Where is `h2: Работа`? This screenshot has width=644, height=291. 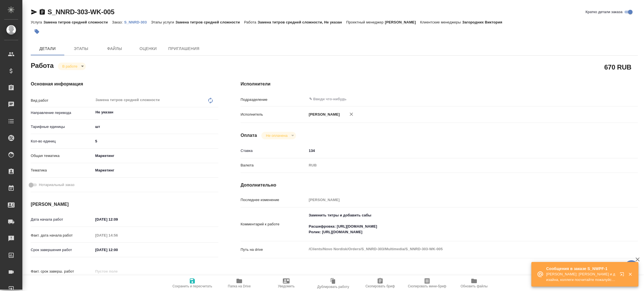 h2: Работа is located at coordinates (42, 65).